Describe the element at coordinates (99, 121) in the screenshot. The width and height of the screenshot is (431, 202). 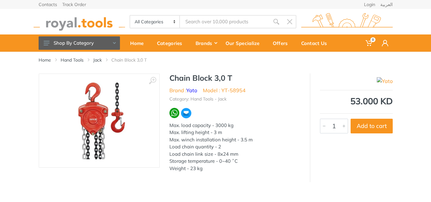
I see `img: Royal Tools - Chain Block 3,0 T` at that location.